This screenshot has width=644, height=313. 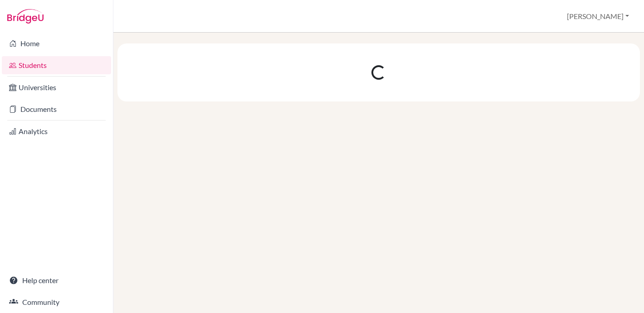 I want to click on a: Universities, so click(x=56, y=88).